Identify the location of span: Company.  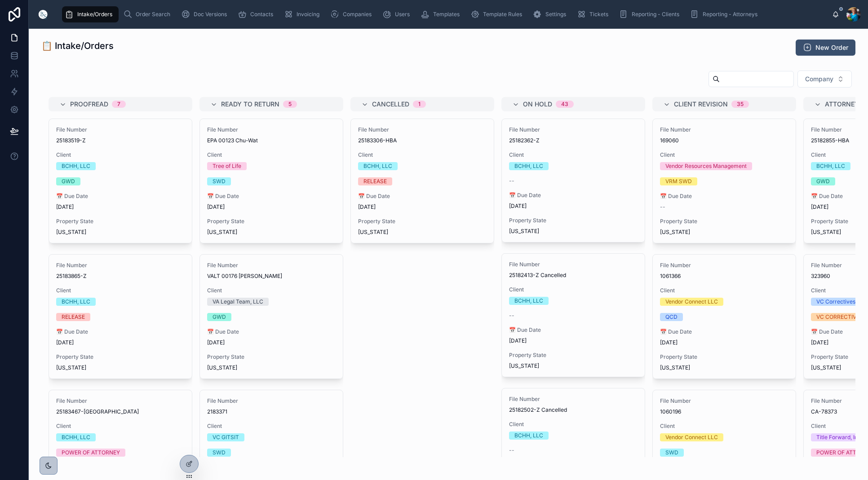
(819, 79).